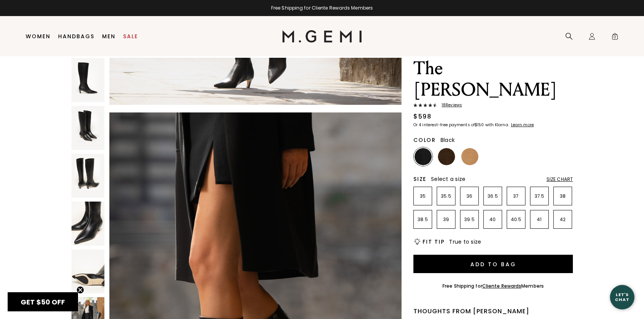  Describe the element at coordinates (469, 196) in the screenshot. I see `p: 36` at that location.